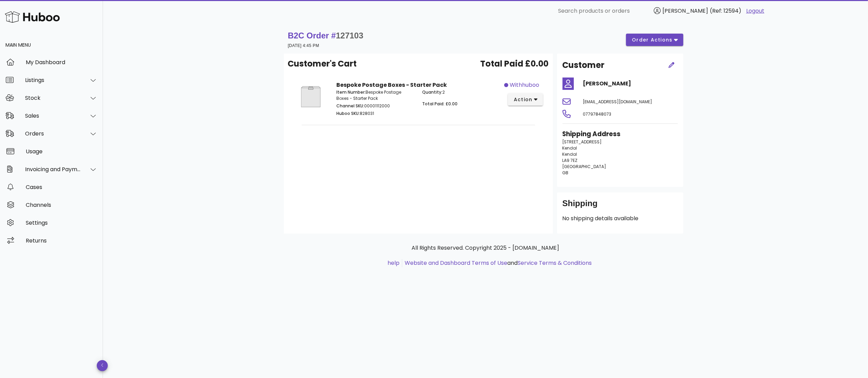 The width and height of the screenshot is (868, 378). What do you see at coordinates (61, 223) in the screenshot?
I see `div: Settings` at bounding box center [61, 223].